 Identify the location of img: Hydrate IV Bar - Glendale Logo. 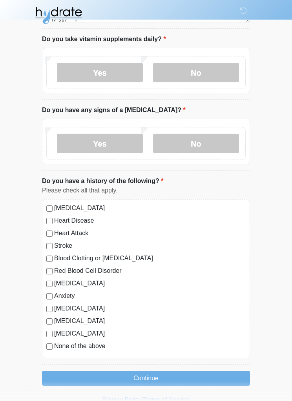
(58, 16).